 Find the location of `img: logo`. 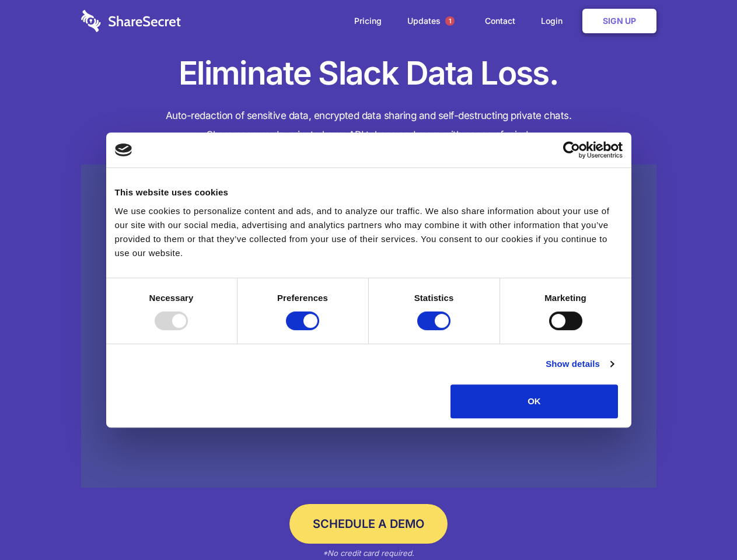

img: logo is located at coordinates (123, 150).